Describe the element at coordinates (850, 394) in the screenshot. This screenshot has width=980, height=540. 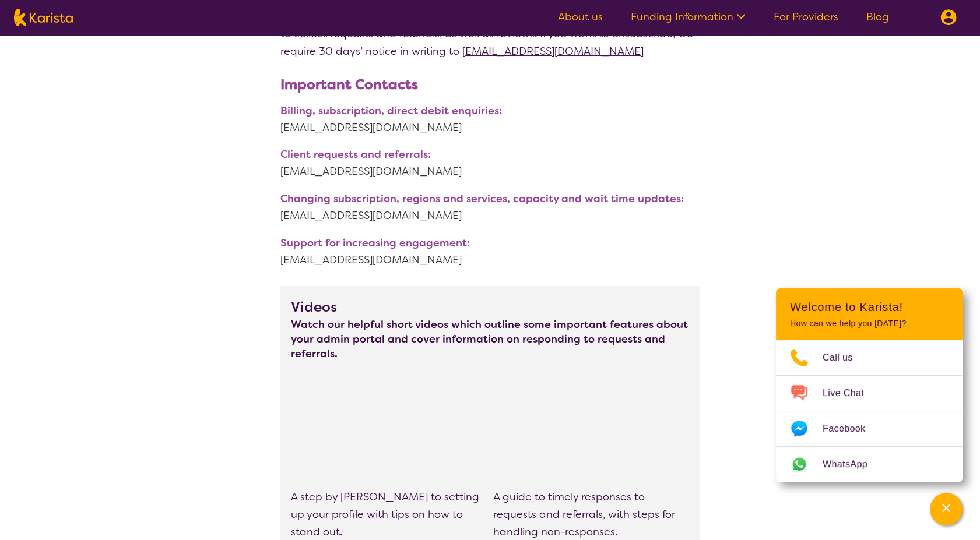
I see `span: Live Chat` at that location.